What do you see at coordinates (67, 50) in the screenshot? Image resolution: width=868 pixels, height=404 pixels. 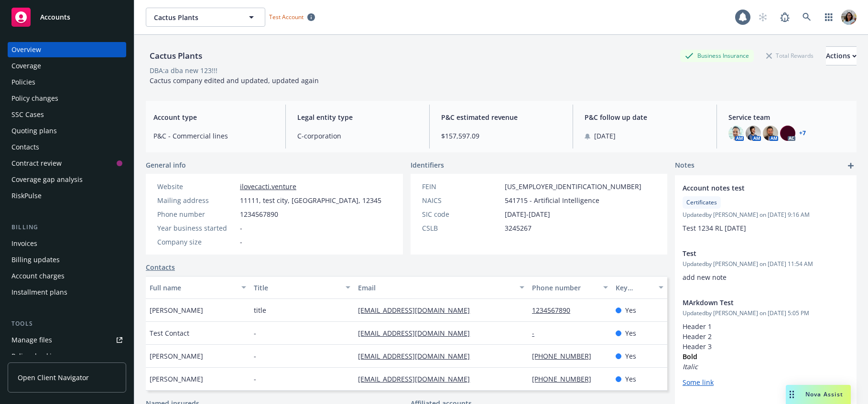 I see `a: Overview` at bounding box center [67, 50].